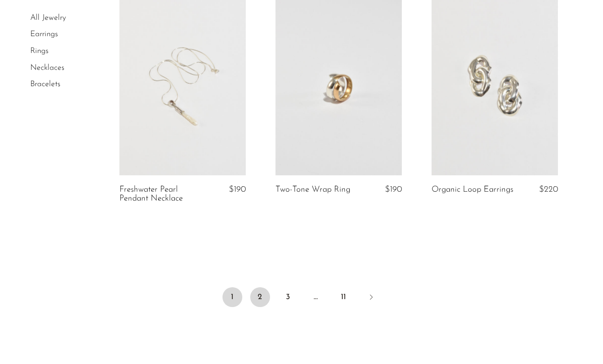 The width and height of the screenshot is (603, 364). I want to click on a: Bracelets, so click(45, 84).